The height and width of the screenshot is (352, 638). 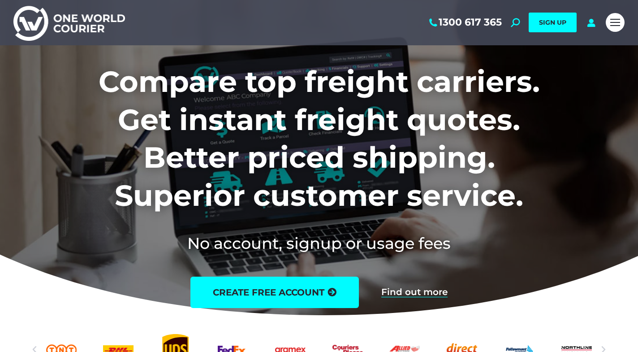 I want to click on a: Mobile menu icon, so click(x=615, y=22).